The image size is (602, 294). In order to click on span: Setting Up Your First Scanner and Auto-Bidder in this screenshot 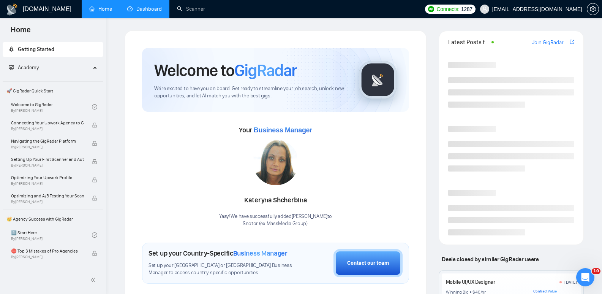, I will do `click(47, 159)`.